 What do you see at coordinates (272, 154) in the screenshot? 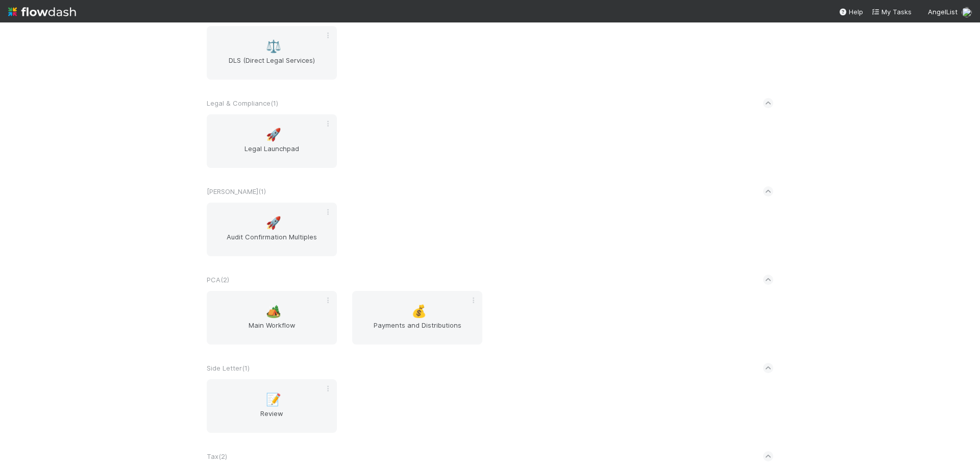
I see `span: Legal Launchpad` at bounding box center [272, 154].